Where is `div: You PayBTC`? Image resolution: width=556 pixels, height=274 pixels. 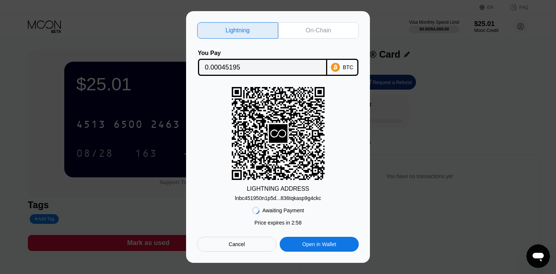 div: You PayBTC is located at coordinates (278, 63).